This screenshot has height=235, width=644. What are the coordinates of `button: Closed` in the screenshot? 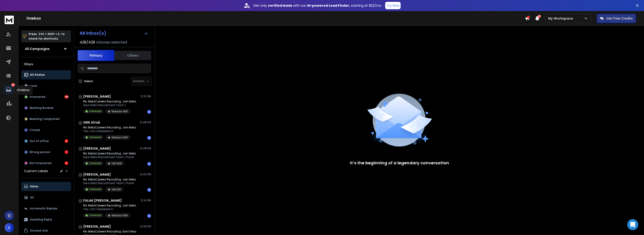 It's located at (46, 130).